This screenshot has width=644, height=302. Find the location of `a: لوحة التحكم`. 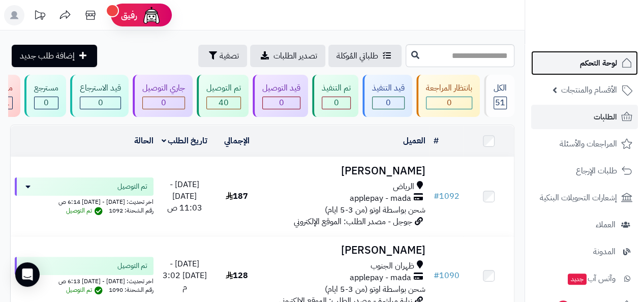

a: لوحة التحكم is located at coordinates (585, 63).